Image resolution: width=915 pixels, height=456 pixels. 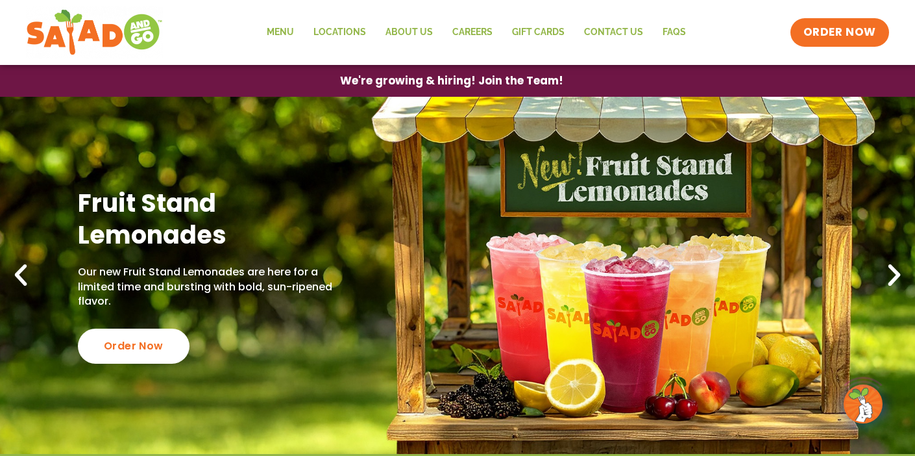 I want to click on nav: Menu, so click(x=477, y=32).